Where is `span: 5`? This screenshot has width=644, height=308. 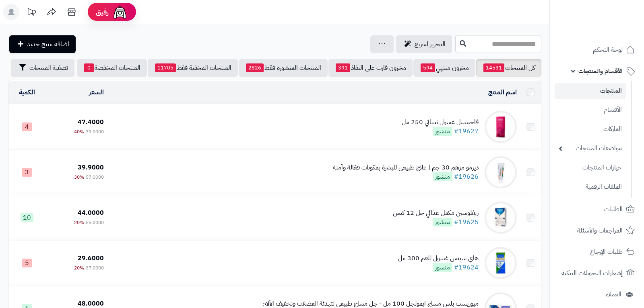
span: 5 is located at coordinates (27, 263).